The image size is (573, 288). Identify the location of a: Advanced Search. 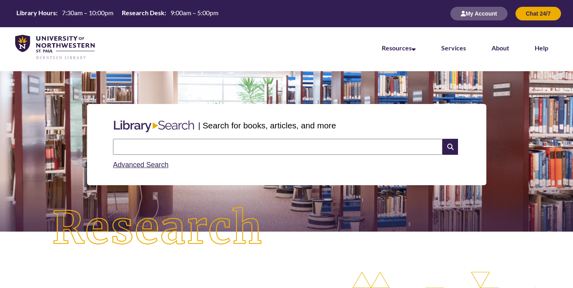
(141, 165).